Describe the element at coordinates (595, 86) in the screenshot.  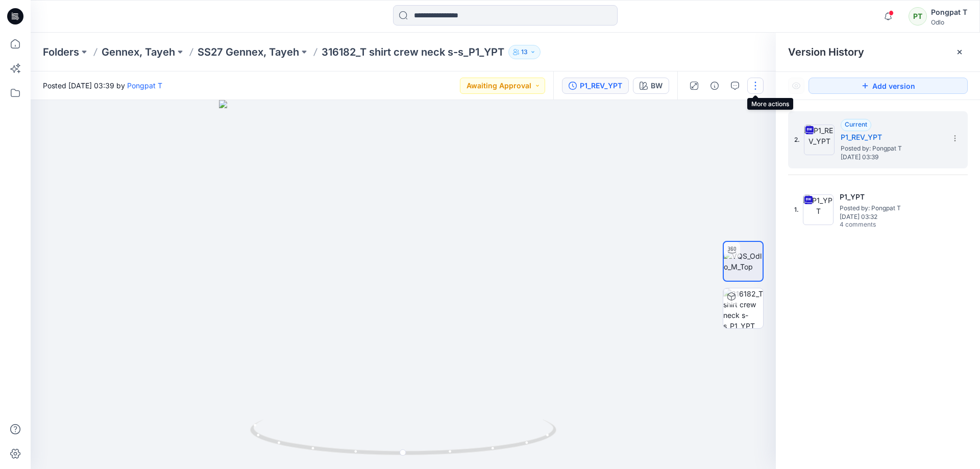
I see `button: P1_REV_YPT` at that location.